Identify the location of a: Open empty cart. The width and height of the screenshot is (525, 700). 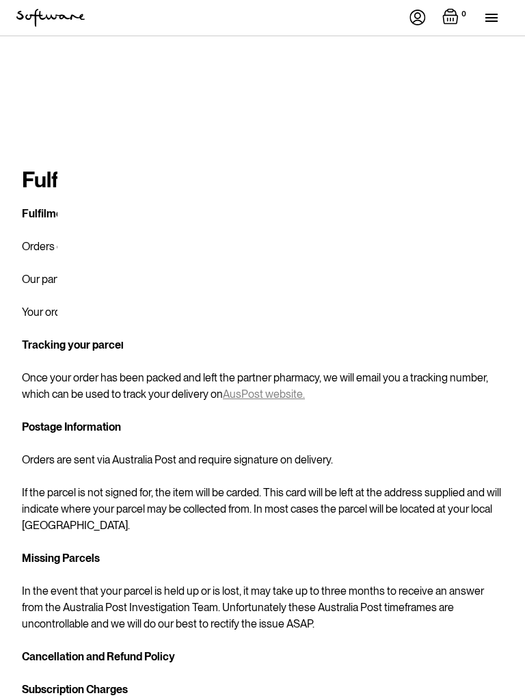
(456, 18).